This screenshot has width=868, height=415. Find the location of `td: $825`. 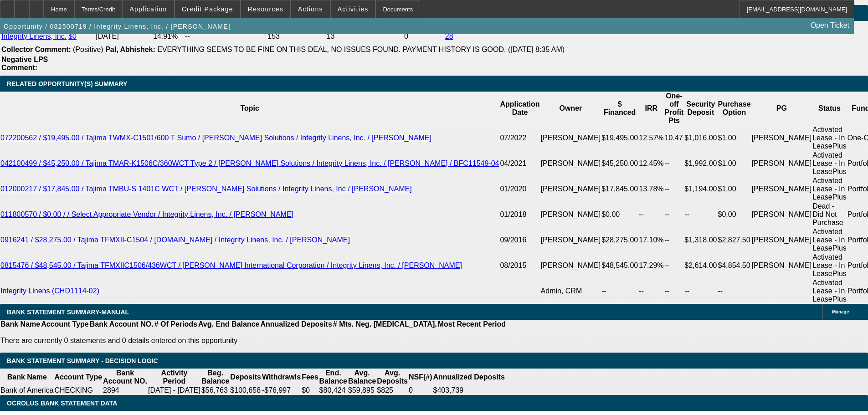

td: $825 is located at coordinates (392, 391).